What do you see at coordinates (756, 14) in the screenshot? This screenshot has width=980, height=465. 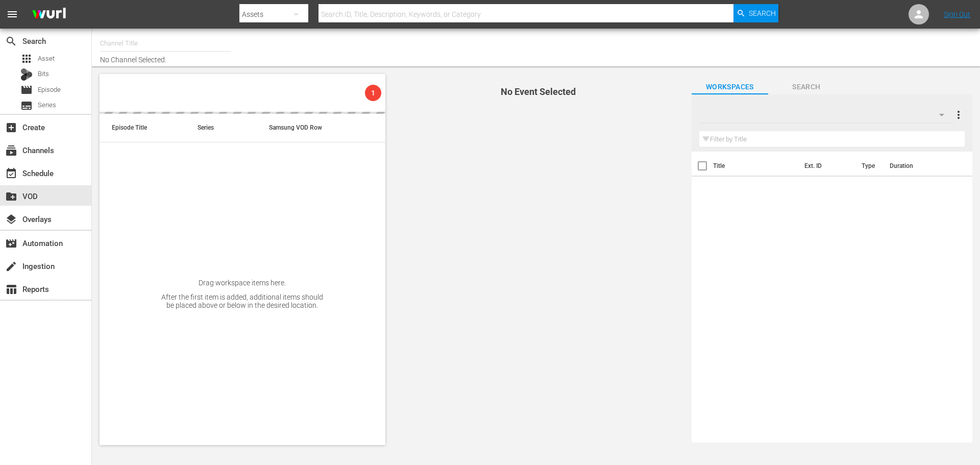 I see `button: Search` at bounding box center [756, 14].